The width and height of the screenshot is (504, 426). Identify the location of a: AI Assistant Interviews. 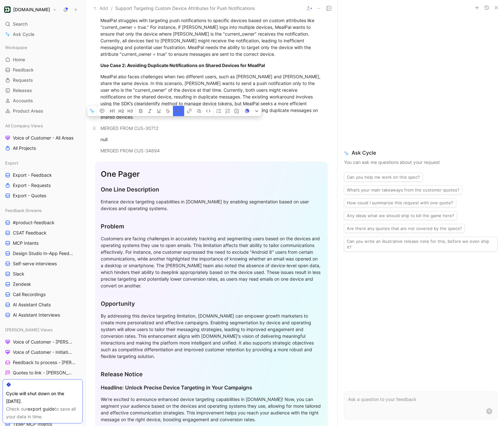
(42, 315).